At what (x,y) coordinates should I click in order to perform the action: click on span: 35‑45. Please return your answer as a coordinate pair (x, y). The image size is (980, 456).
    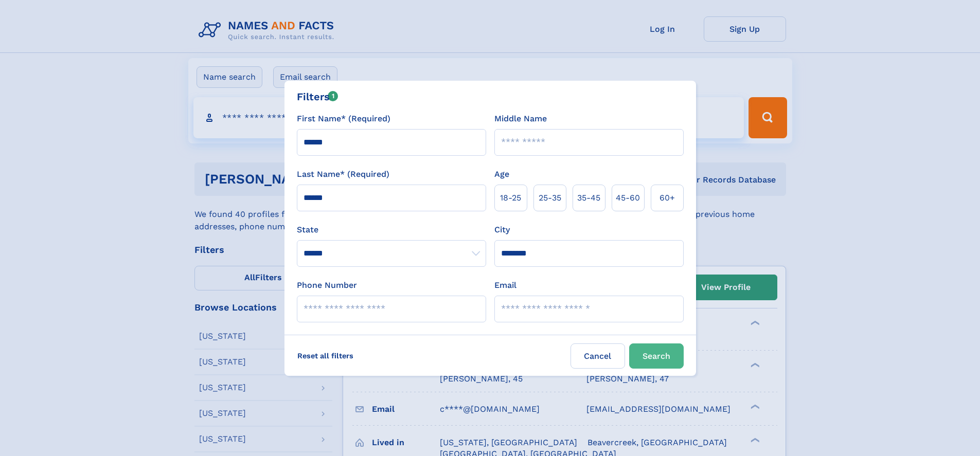
    Looking at the image, I should click on (589, 198).